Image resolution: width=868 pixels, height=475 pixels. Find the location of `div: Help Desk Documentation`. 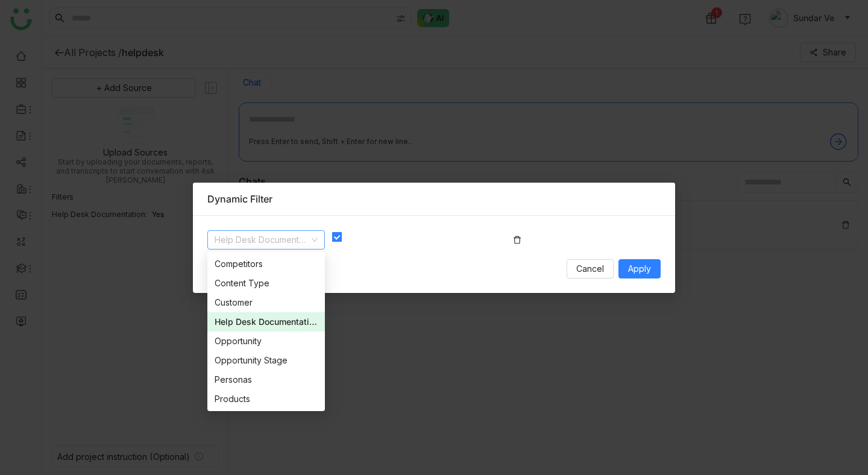

div: Help Desk Documentation is located at coordinates (266, 322).